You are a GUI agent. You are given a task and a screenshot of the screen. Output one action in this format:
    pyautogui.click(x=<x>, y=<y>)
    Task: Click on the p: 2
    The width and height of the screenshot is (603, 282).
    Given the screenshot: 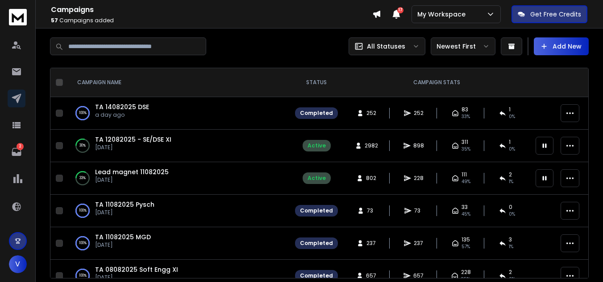 What is the action you would take?
    pyautogui.click(x=20, y=147)
    